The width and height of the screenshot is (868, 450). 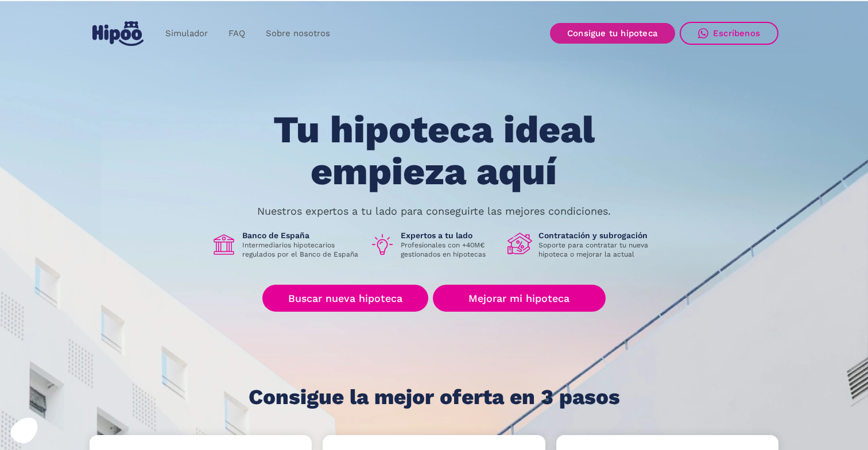 I want to click on a: Sobre nosotros, so click(x=298, y=33).